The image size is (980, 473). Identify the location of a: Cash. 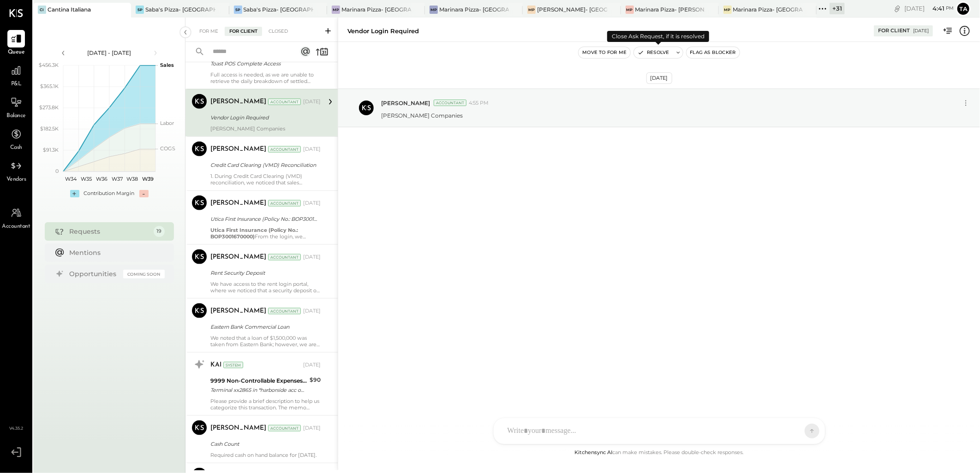
(16, 139).